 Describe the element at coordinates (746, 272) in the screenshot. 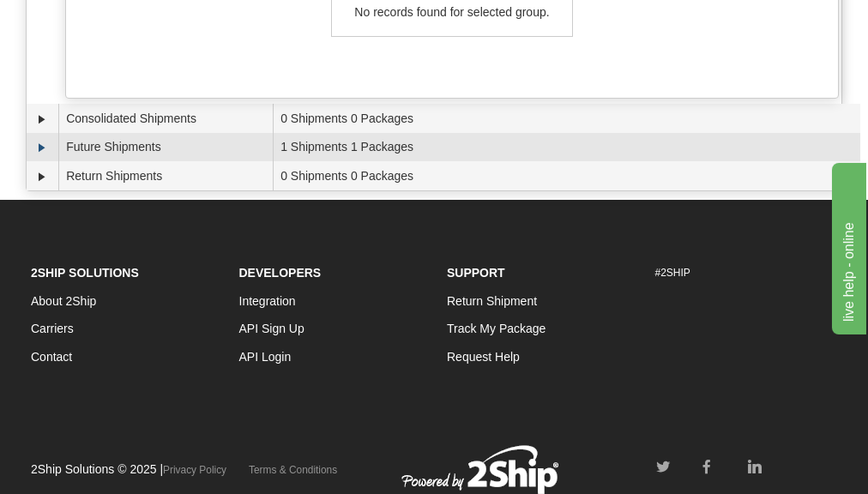

I see `h6: #2SHIP` at that location.